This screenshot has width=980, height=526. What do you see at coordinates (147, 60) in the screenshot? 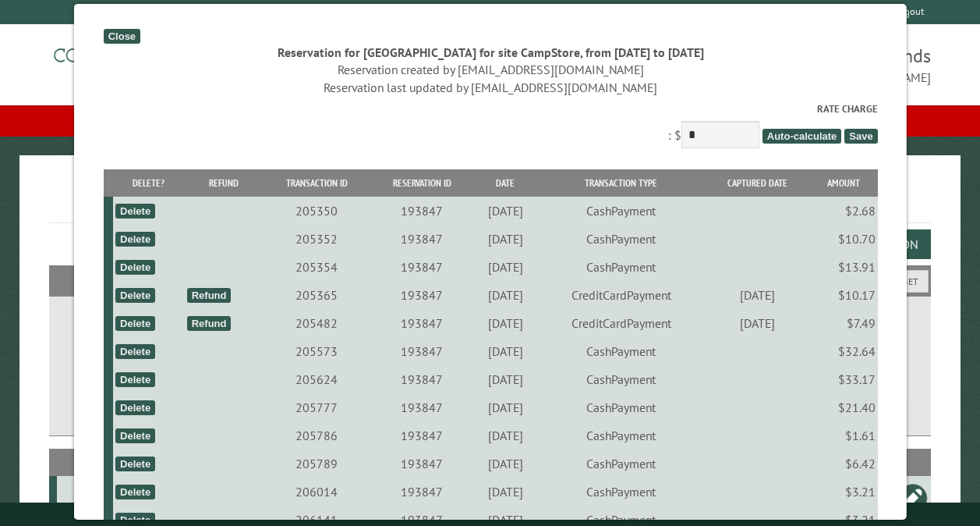
I see `img: Campground Commander` at bounding box center [147, 60].